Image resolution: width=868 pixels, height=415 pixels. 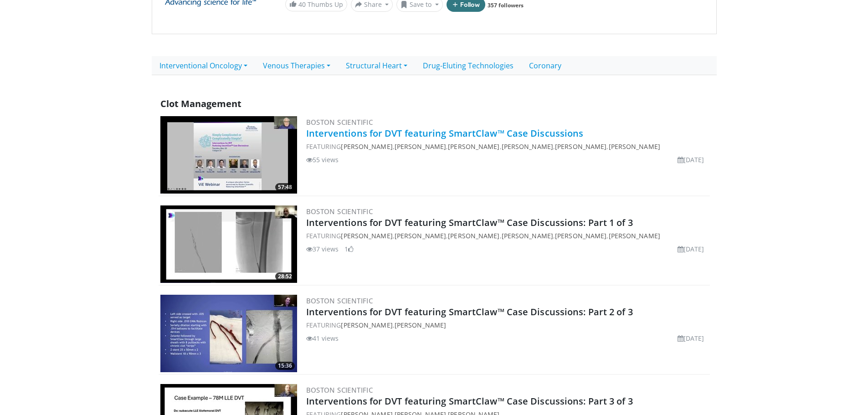 I want to click on a: 15:36, so click(x=229, y=333).